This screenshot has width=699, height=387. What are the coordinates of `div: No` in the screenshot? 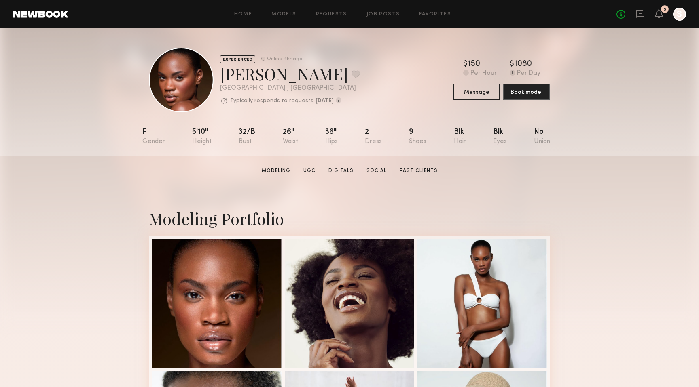 It's located at (542, 137).